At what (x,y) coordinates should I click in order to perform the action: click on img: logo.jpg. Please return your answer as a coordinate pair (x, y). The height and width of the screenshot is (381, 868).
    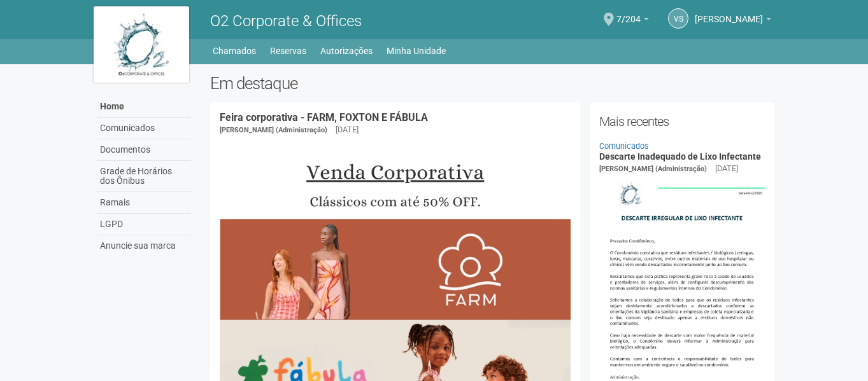
    Looking at the image, I should click on (141, 44).